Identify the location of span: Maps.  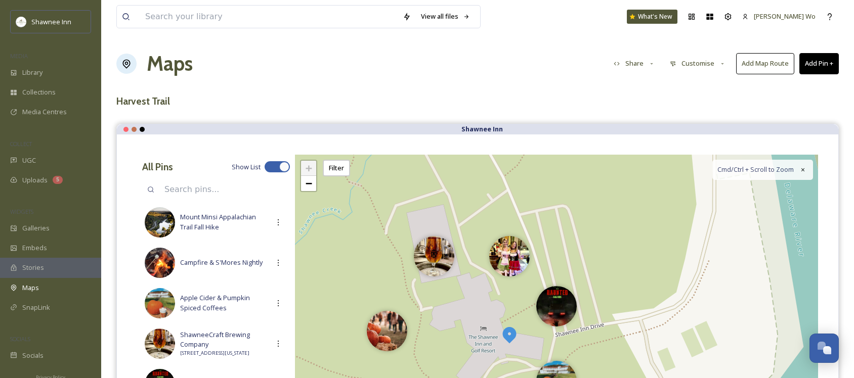
(30, 288).